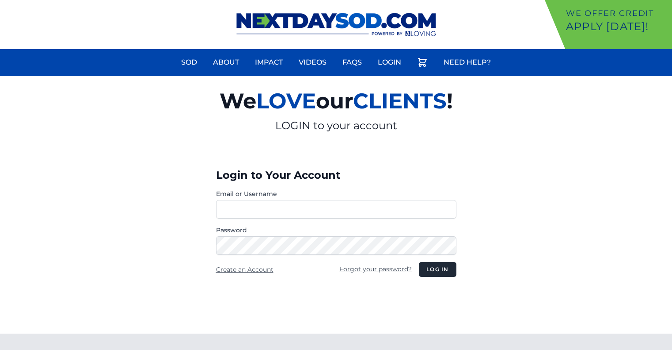  Describe the element at coordinates (245, 269) in the screenshot. I see `a: Create an Account` at that location.